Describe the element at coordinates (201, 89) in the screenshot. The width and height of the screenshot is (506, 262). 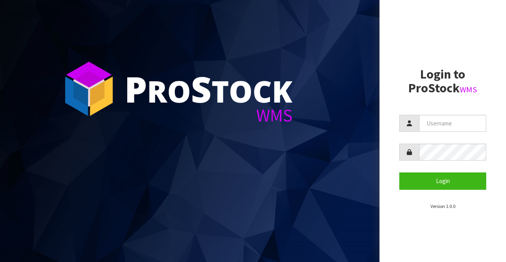
I see `span: S` at that location.